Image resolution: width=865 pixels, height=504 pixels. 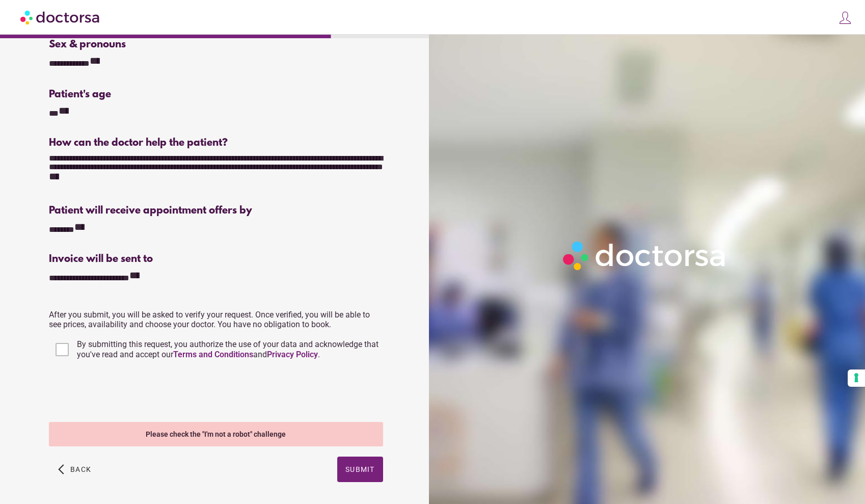 I want to click on a: Terms and Conditions, so click(x=213, y=354).